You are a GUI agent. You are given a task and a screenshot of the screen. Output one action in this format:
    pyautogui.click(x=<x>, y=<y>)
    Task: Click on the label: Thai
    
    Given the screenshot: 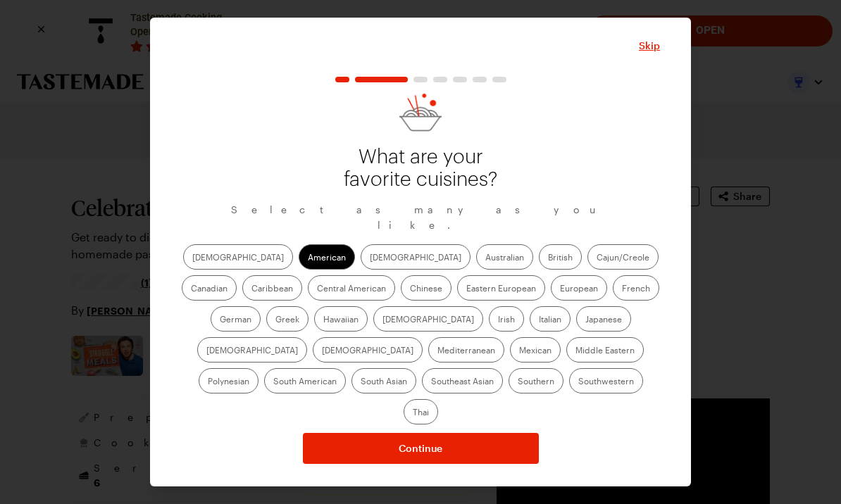 What is the action you would take?
    pyautogui.click(x=420, y=412)
    